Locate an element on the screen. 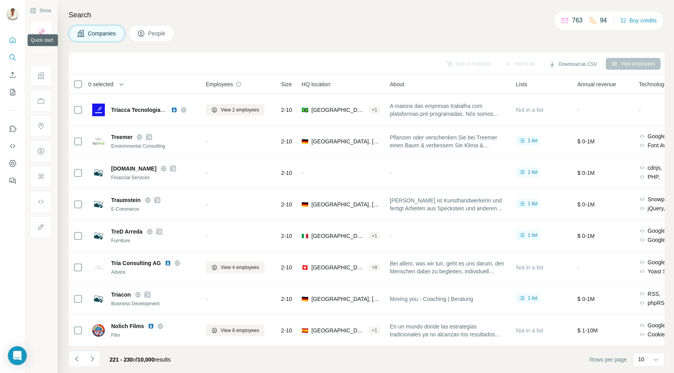 This screenshot has width=674, height=373. span: HQ location is located at coordinates (316, 84).